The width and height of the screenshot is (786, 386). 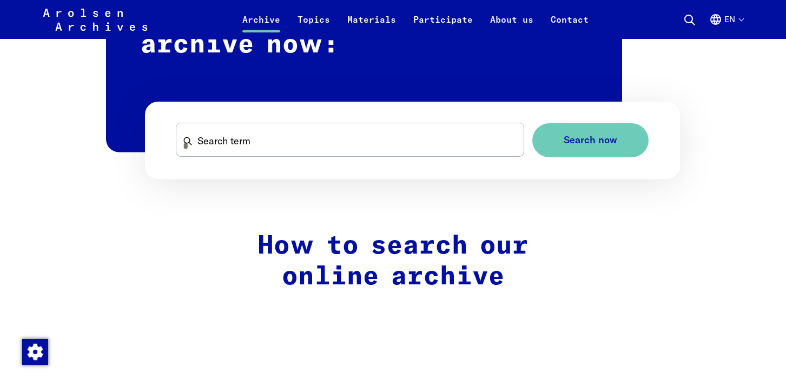 What do you see at coordinates (590, 140) in the screenshot?
I see `span: Search now` at bounding box center [590, 140].